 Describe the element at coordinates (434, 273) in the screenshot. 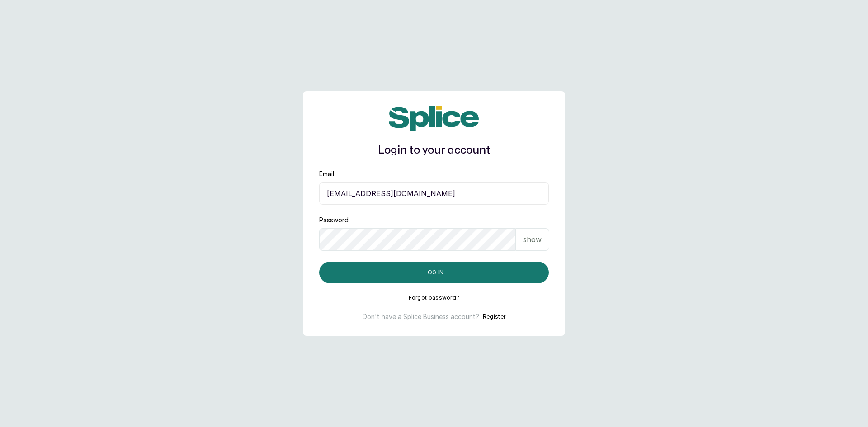

I see `button: Log in` at that location.